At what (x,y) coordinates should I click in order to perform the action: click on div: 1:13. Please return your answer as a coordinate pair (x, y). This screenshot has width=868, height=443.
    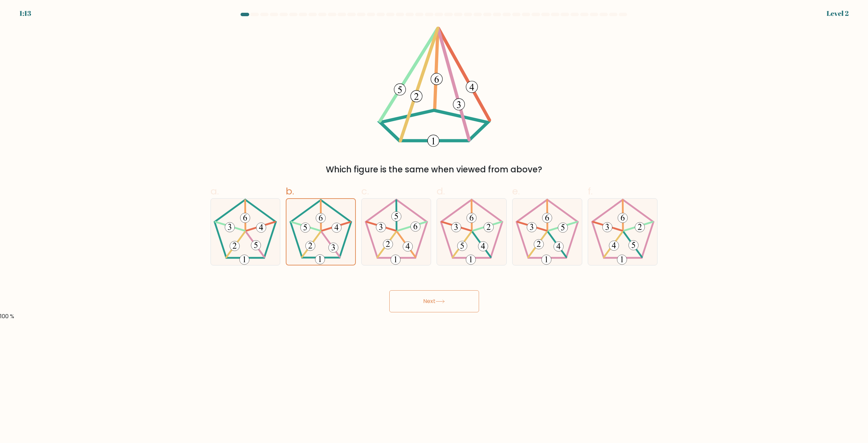
    Looking at the image, I should click on (26, 14).